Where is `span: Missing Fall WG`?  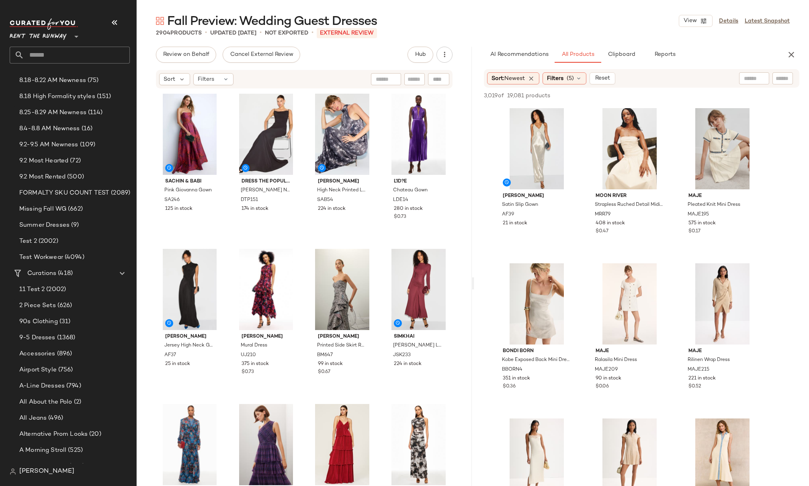
span: Missing Fall WG is located at coordinates (43, 209).